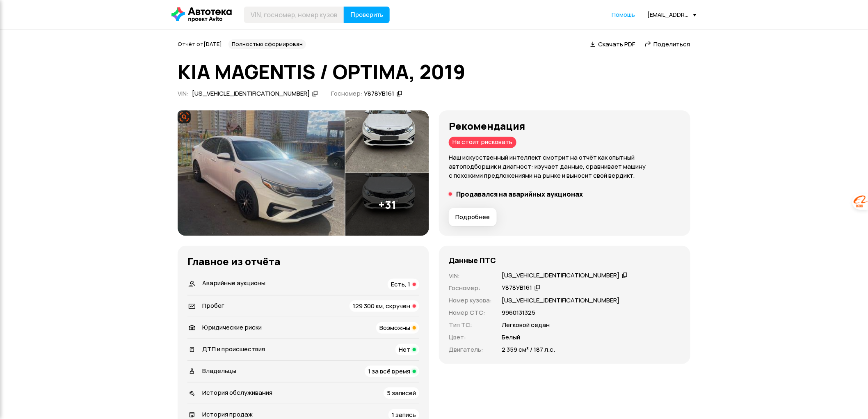  I want to click on a: Поделиться, so click(668, 44).